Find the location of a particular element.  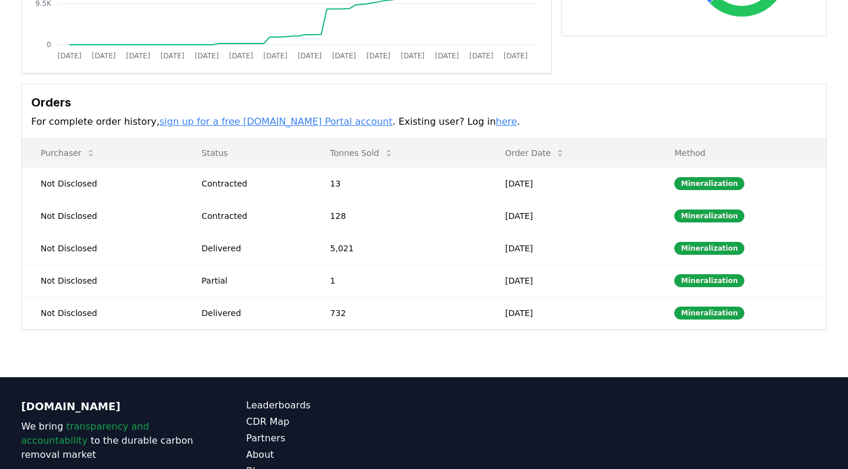

a: CDR Map is located at coordinates (335, 422).